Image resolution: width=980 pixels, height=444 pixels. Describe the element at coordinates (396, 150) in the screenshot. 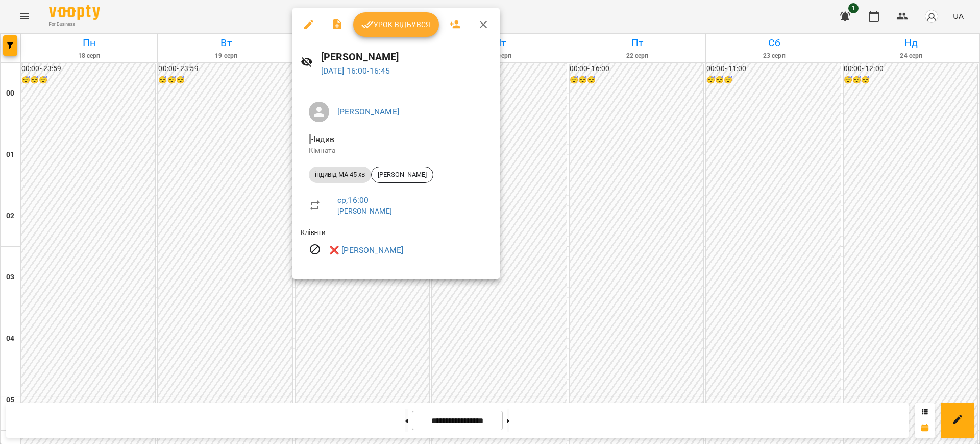

I see `p: Кімната` at that location.